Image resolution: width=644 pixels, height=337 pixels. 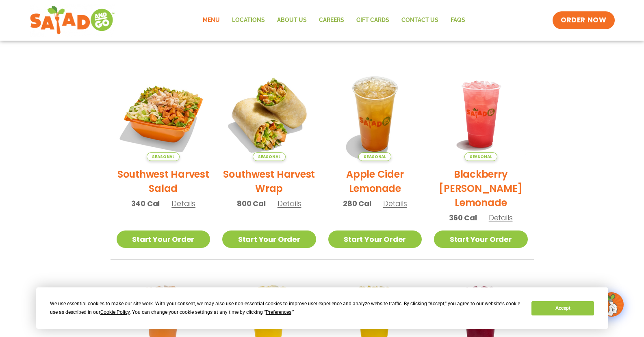 What do you see at coordinates (269, 181) in the screenshot?
I see `h2: Southwest Harvest Wrap` at bounding box center [269, 181].